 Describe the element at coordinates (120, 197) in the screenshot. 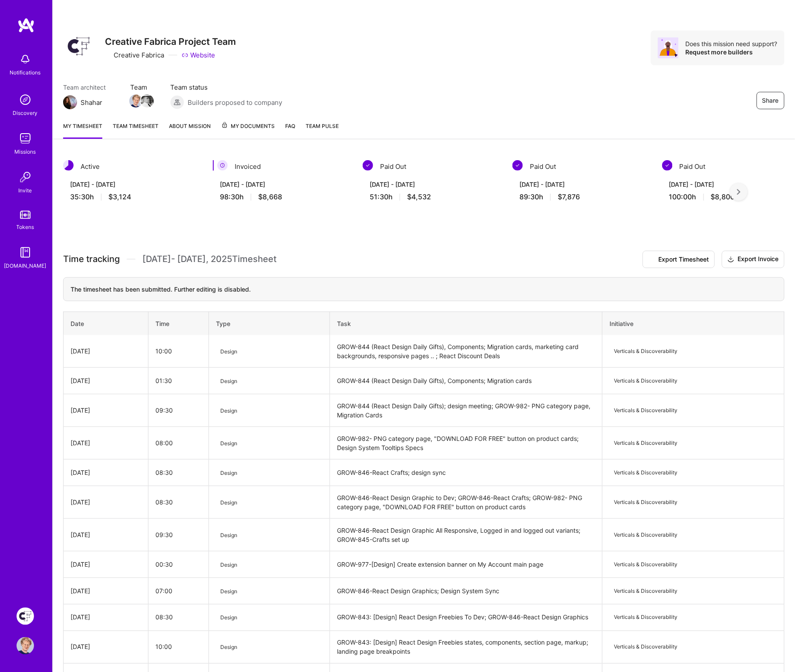

I see `span: $3,124` at that location.